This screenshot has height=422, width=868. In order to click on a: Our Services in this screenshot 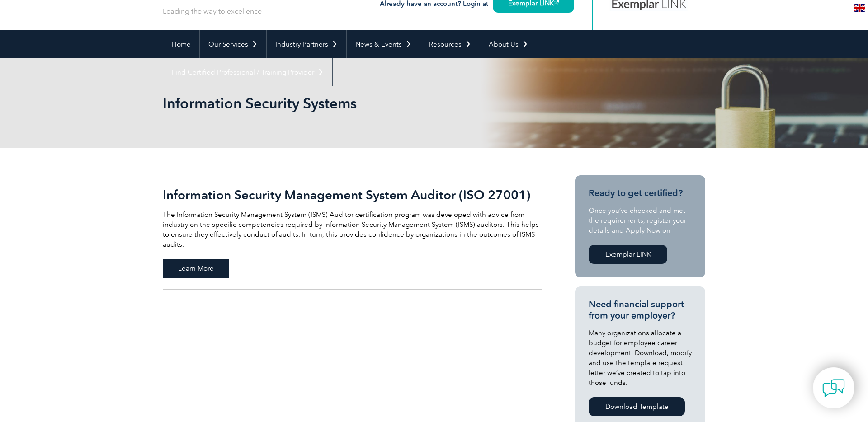, I will do `click(233, 44)`.